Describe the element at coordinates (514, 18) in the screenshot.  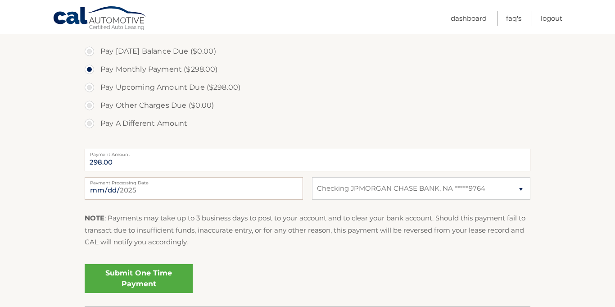
I see `a: FAQ's` at that location.